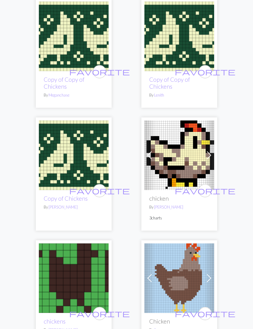  What do you see at coordinates (179, 278) in the screenshot?
I see `a: Chicken` at bounding box center [179, 278].